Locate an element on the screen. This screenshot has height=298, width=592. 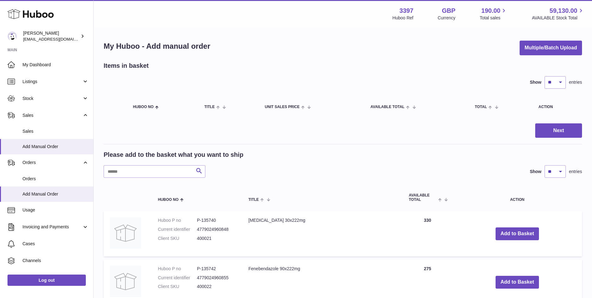
a: 190.00 Total sales is located at coordinates (494, 14).